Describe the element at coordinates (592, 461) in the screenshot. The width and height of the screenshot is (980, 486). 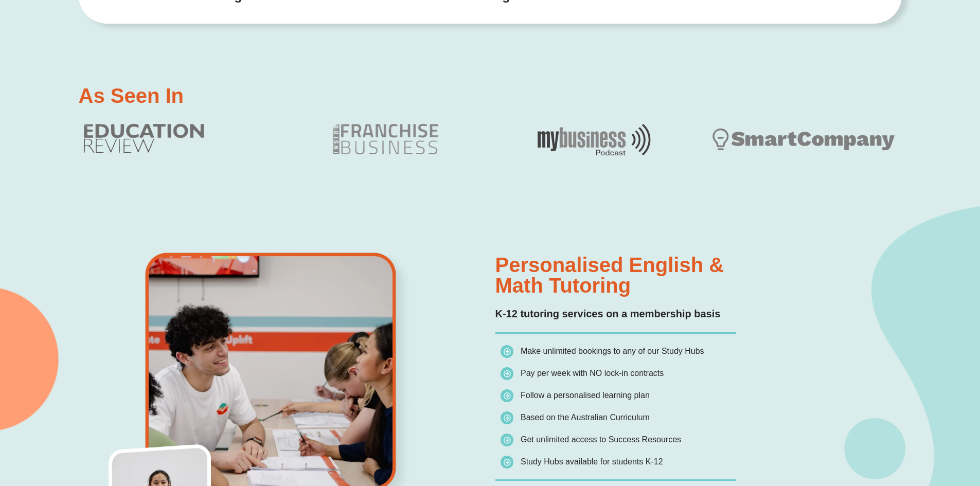
I see `span: Study Hubs available for students K-12` at that location.